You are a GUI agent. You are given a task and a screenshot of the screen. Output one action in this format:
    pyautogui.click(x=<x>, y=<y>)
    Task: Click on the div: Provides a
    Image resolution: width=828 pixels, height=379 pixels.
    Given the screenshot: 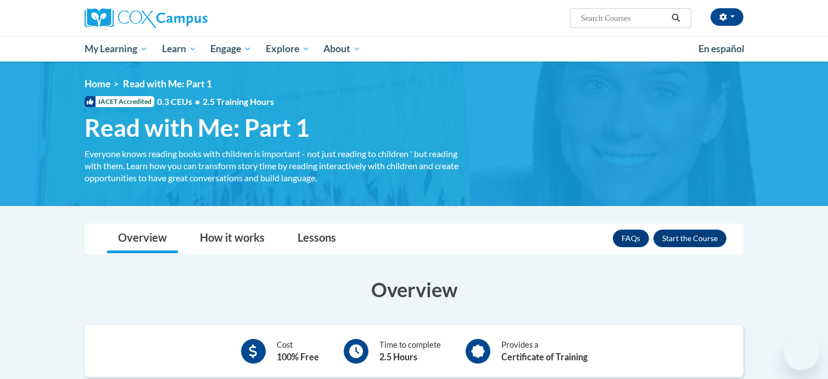 What is the action you would take?
    pyautogui.click(x=544, y=351)
    